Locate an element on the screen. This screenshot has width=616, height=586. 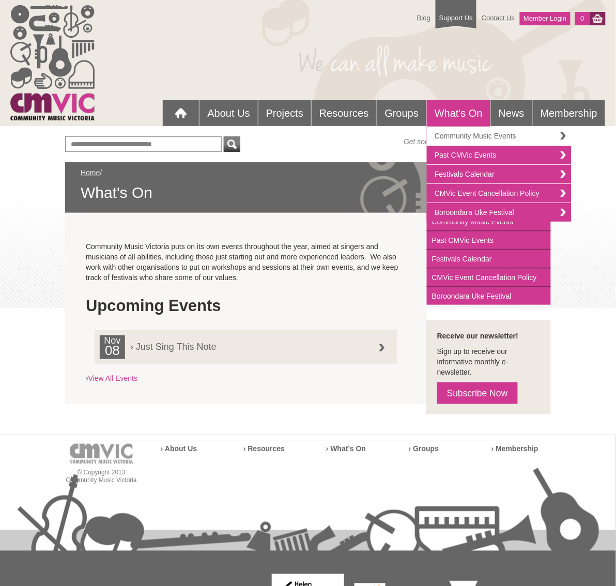
a: Membership is located at coordinates (569, 113).